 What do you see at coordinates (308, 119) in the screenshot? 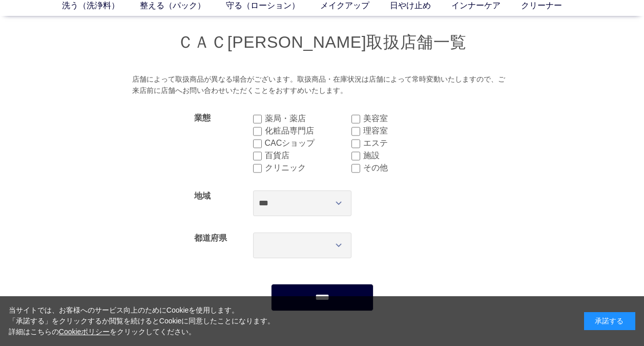
I see `label: 薬局・薬店` at bounding box center [308, 119].